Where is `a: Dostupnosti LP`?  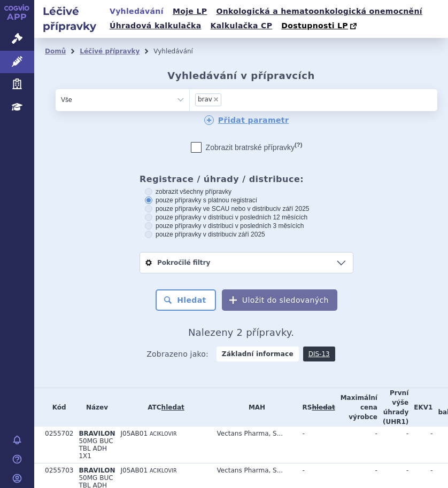
a: Dostupnosti LP is located at coordinates (320, 26).